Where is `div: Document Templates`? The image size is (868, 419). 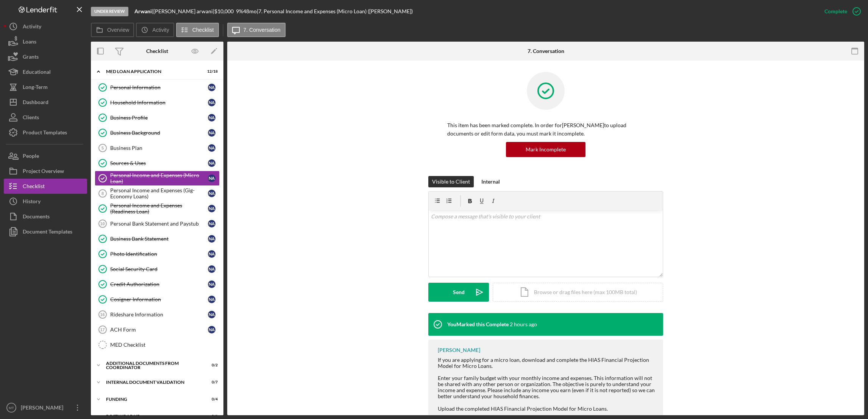 div: Document Templates is located at coordinates (47, 232).